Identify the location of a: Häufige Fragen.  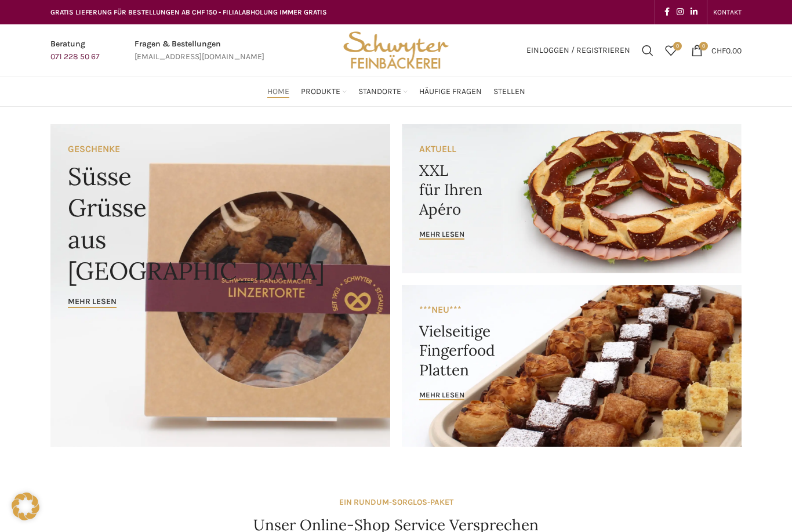
(450, 92).